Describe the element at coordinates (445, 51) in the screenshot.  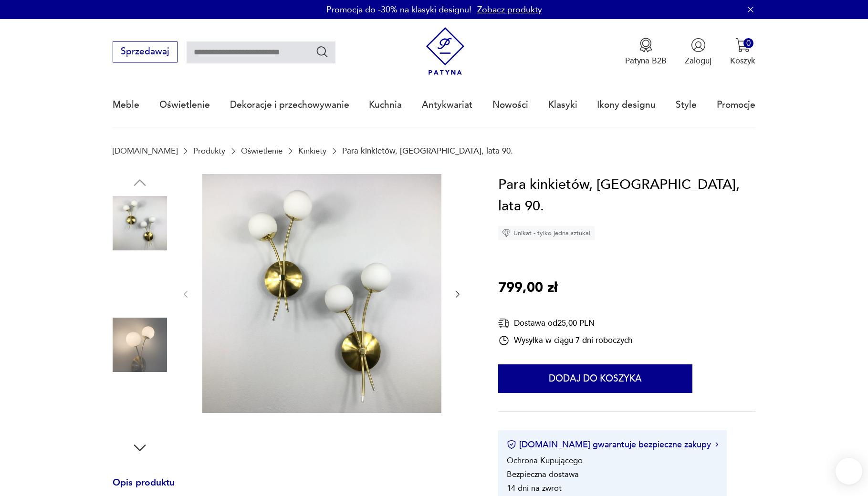
I see `img: Patyna - sklep z meblami i dekoracjami vintage` at that location.